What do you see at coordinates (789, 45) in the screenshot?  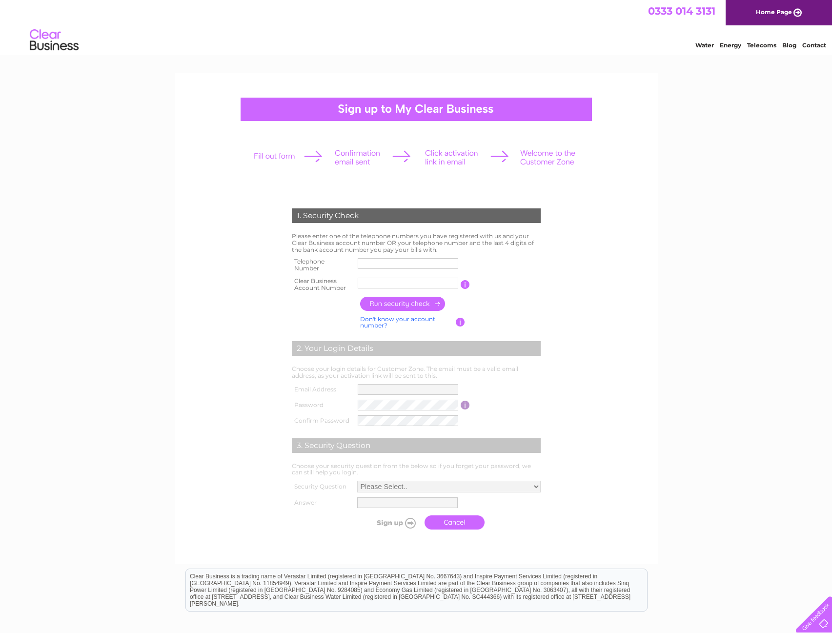 I see `a: Blog` at bounding box center [789, 45].